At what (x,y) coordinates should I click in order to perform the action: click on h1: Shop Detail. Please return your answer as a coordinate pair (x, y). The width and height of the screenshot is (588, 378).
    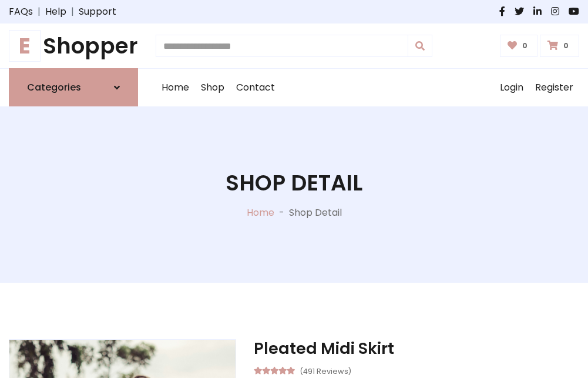
    Looking at the image, I should click on (293, 183).